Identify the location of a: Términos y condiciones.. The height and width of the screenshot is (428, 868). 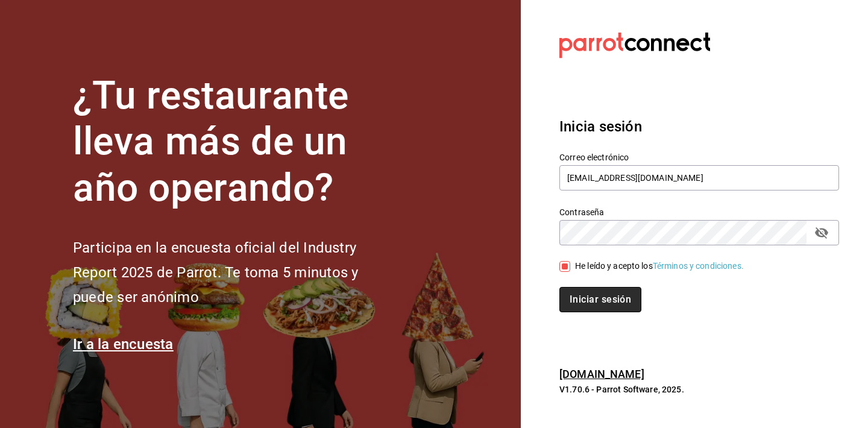
(698, 266).